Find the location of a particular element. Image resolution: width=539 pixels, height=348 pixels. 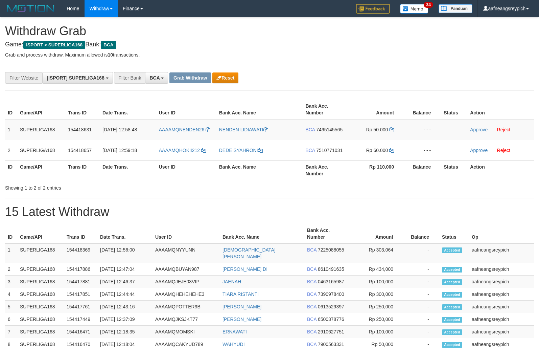

strong: 10 is located at coordinates (110, 55).